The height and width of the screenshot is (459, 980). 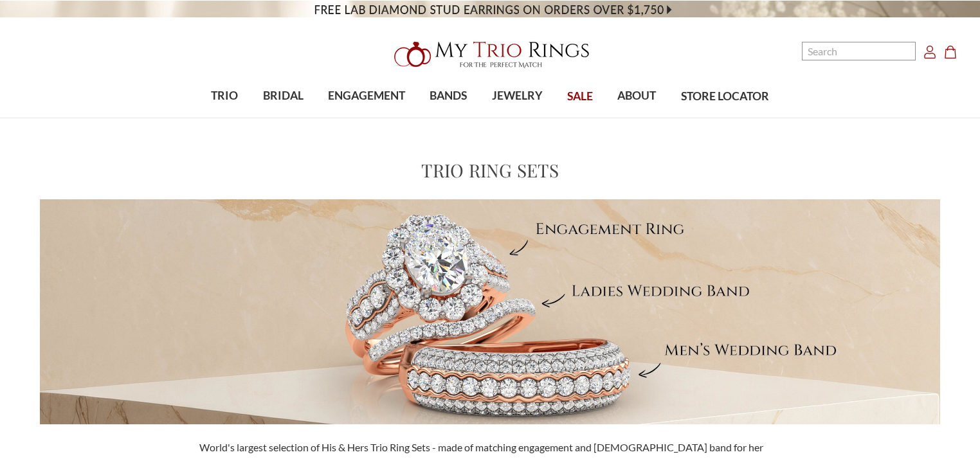 I want to click on a: BRIDAL, so click(x=282, y=96).